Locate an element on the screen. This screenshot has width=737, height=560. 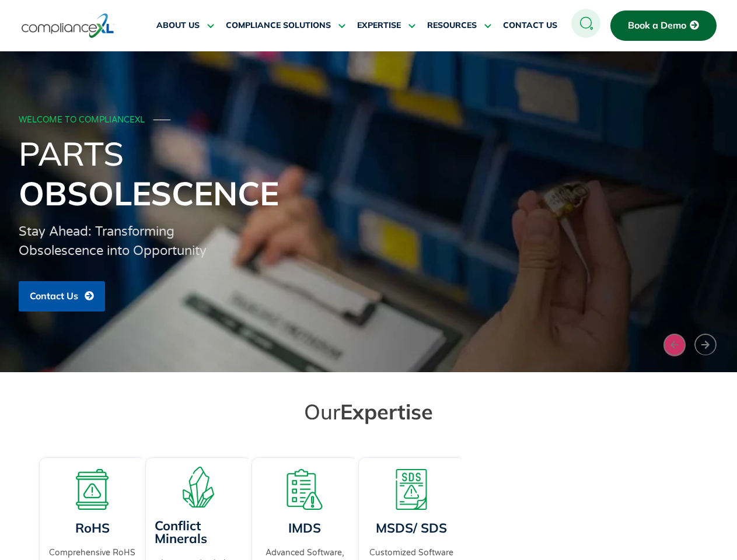
span: EXPERTISE is located at coordinates (379, 26).